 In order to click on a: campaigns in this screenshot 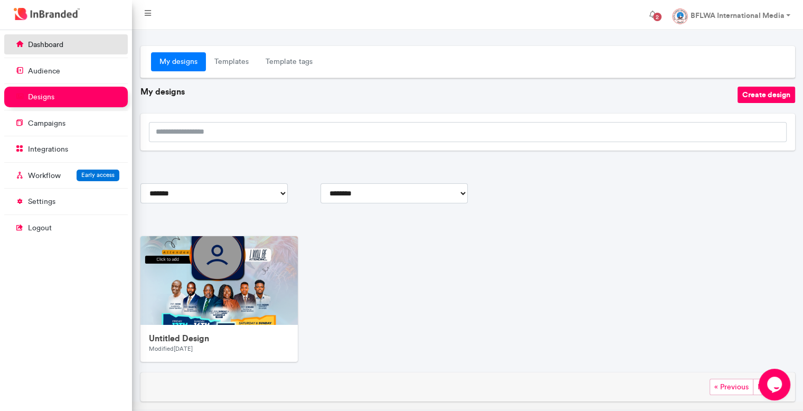, I will do `click(66, 123)`.